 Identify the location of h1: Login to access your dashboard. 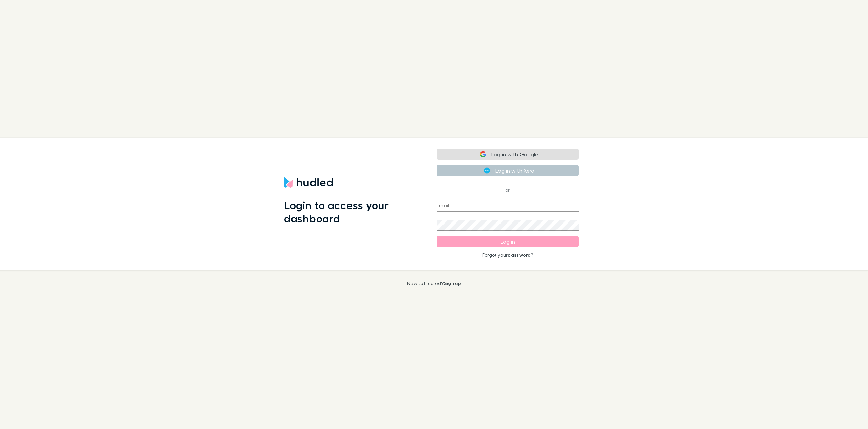
(355, 212).